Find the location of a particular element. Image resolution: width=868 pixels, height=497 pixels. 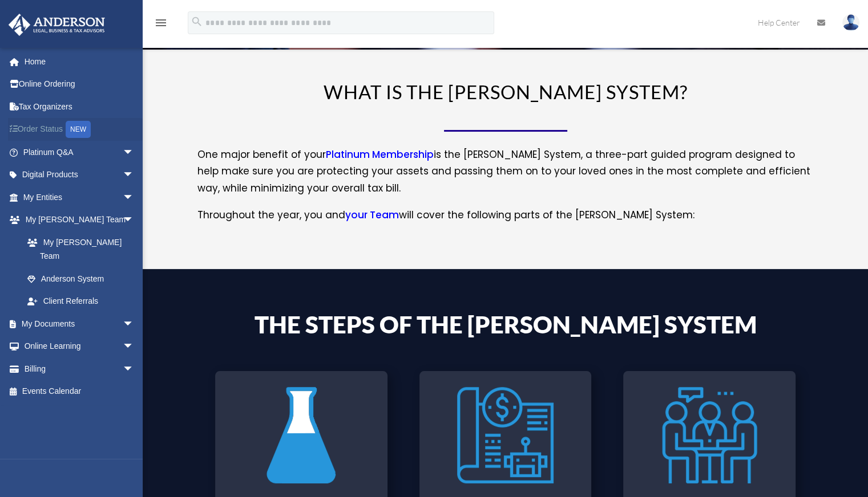

i: search is located at coordinates (197, 21).